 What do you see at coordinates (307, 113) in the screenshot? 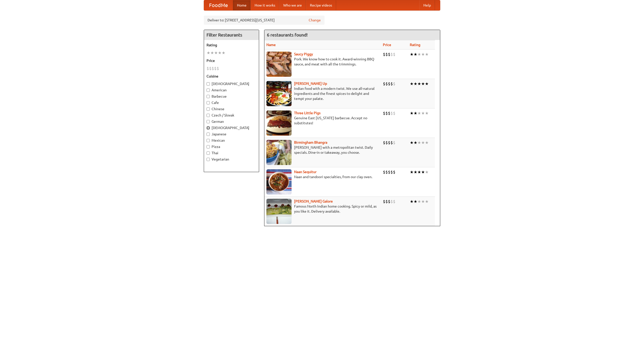
I see `b: Three Little Pigs` at bounding box center [307, 113].